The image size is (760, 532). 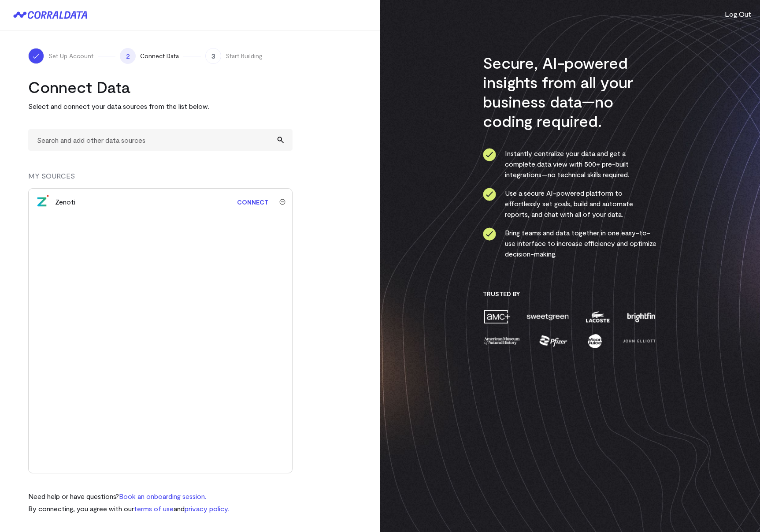 What do you see at coordinates (160, 106) in the screenshot?
I see `p: Select and connect your data sources from the list below.` at bounding box center [160, 106].